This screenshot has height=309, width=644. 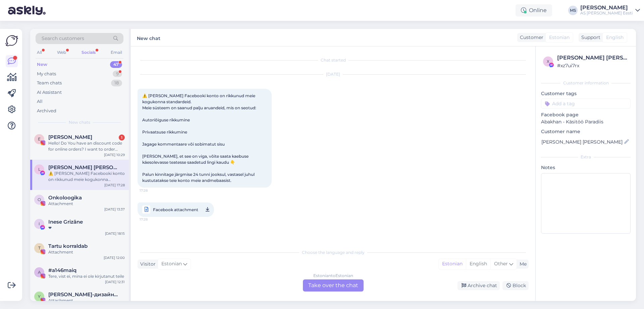 I want to click on div: Email, so click(x=116, y=53).